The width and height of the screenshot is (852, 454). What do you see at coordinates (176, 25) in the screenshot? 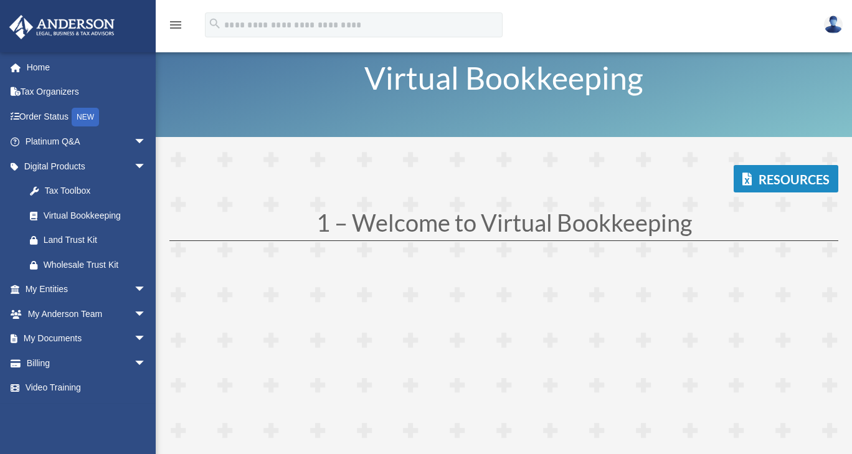
I see `i: menu` at bounding box center [176, 25].